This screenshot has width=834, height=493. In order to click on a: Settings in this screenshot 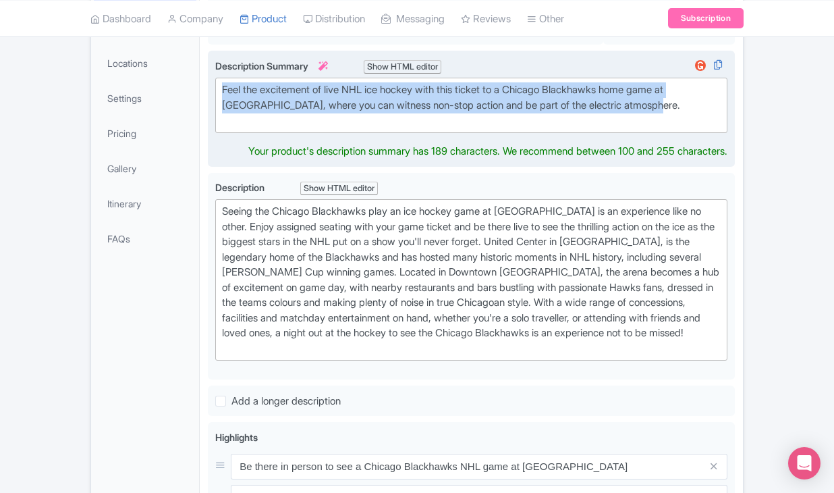, I will do `click(145, 98)`.